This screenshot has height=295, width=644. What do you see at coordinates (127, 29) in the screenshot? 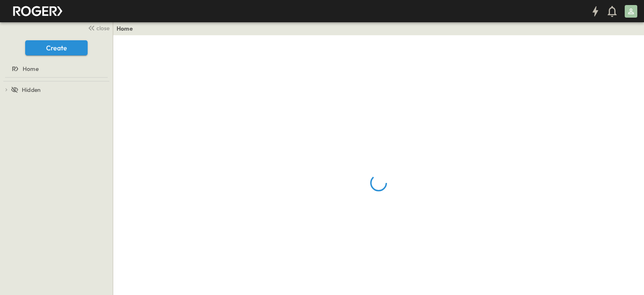
I see `nav: breadcrumbs` at bounding box center [127, 29].